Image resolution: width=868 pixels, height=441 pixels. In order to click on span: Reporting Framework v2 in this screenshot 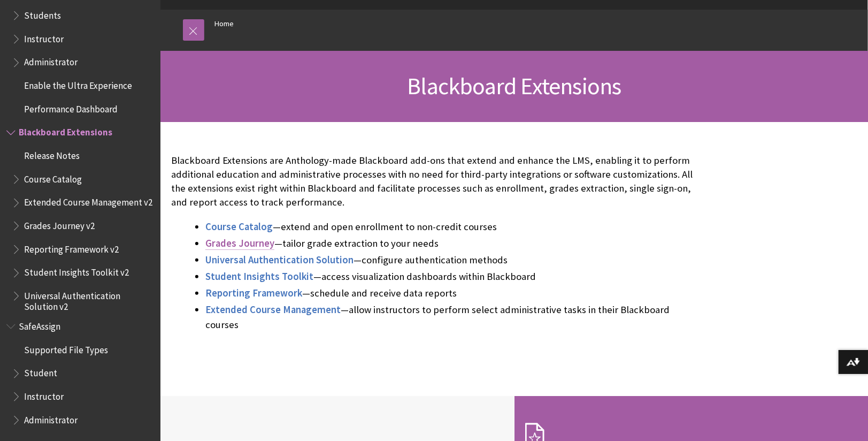, I will do `click(71, 248)`.